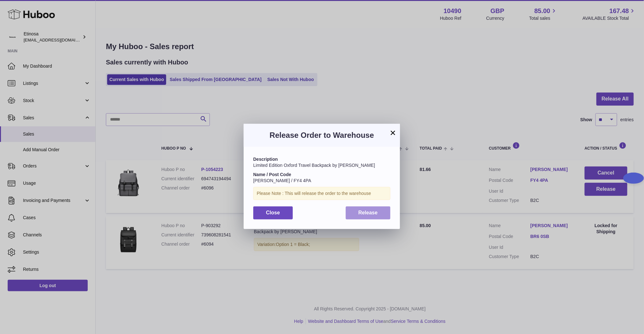 This screenshot has width=644, height=334. I want to click on strong: Description, so click(266, 159).